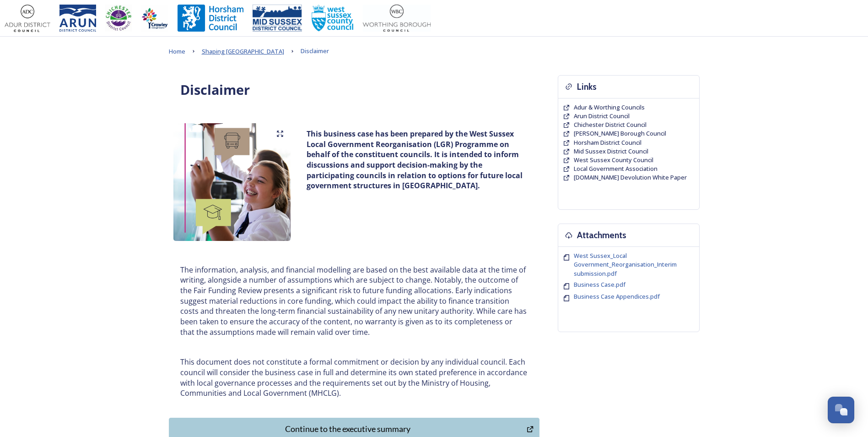 Image resolution: width=868 pixels, height=437 pixels. Describe the element at coordinates (215, 89) in the screenshot. I see `strong: Disclaimer` at that location.